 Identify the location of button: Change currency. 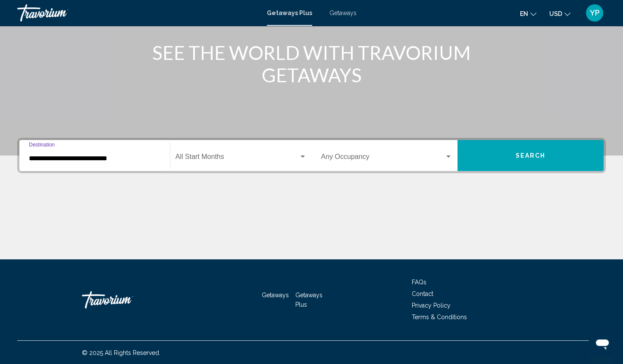
(560, 13).